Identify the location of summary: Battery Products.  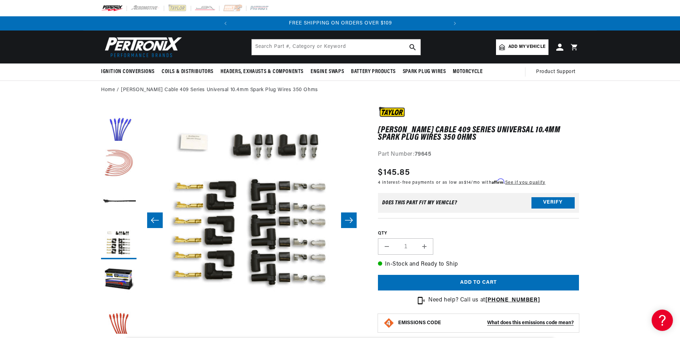
(374, 72).